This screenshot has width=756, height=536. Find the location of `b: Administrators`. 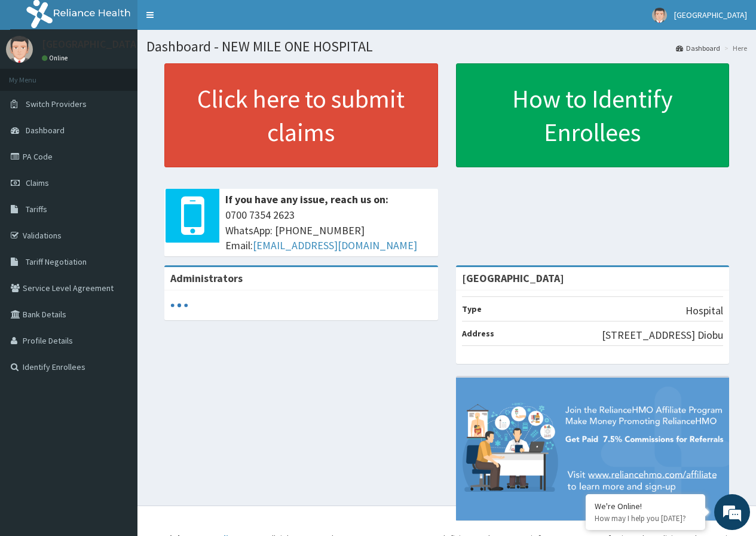

b: Administrators is located at coordinates (206, 278).